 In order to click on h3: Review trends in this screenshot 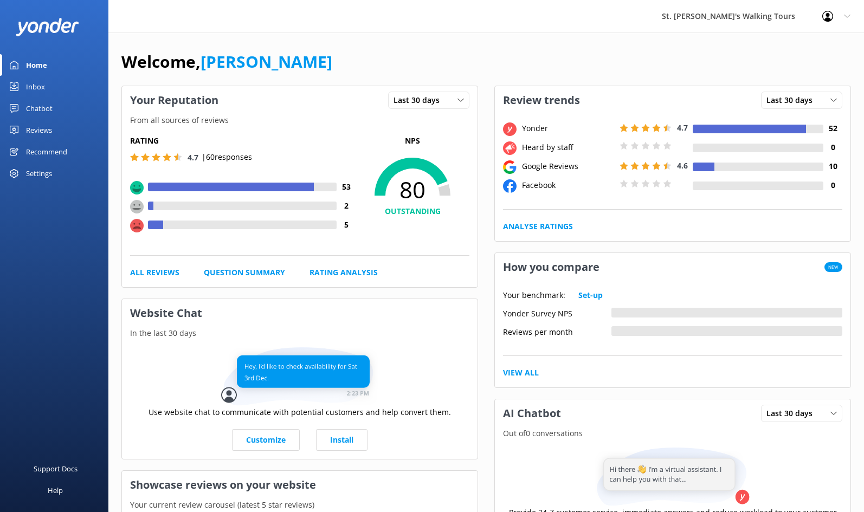, I will do `click(541, 100)`.